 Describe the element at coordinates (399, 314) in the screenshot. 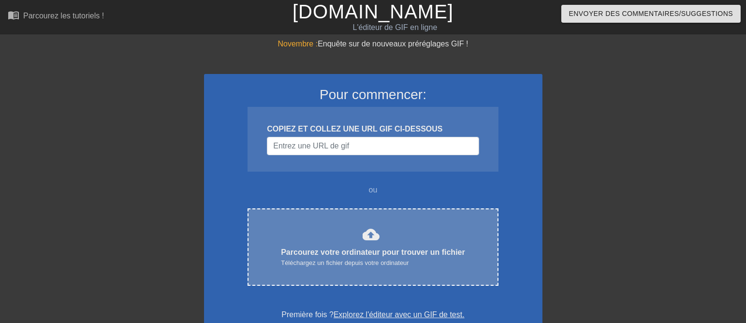

I see `a: Explorez l'éditeur avec un GIF de test.` at that location.